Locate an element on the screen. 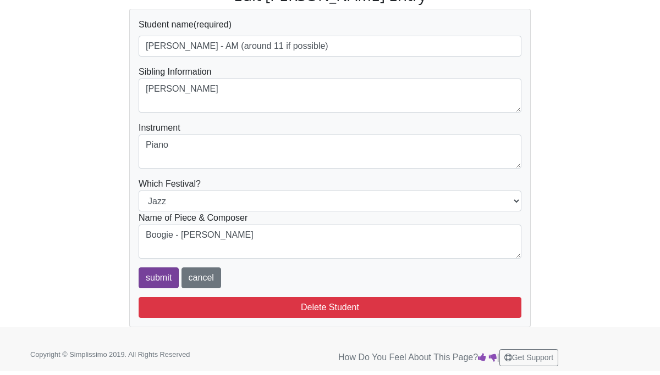 This screenshot has width=660, height=375. div: Name of Piece & Composer is located at coordinates (330, 235).